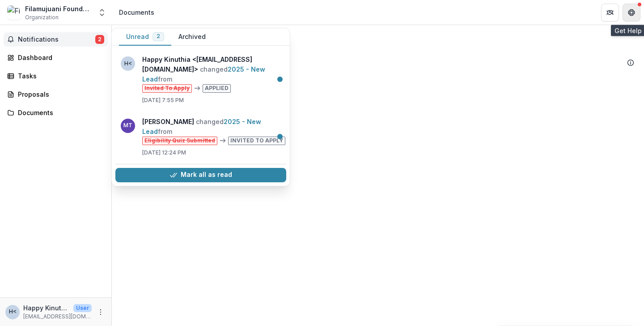 Image resolution: width=644 pixels, height=326 pixels. I want to click on div: Proposals, so click(59, 94).